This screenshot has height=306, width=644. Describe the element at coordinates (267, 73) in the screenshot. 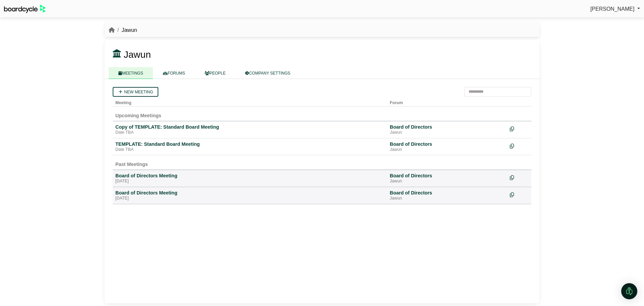

I see `a: COMPANY SETTINGS` at that location.